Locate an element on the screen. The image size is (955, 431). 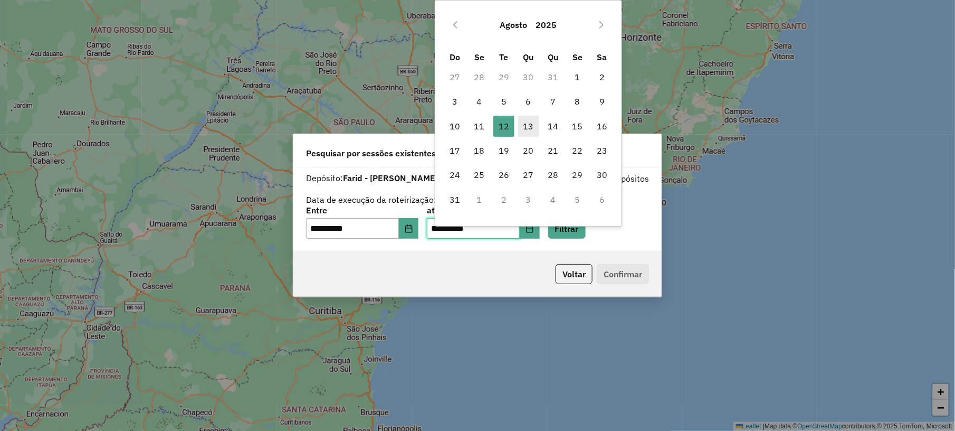
span: 7 is located at coordinates (553, 101).